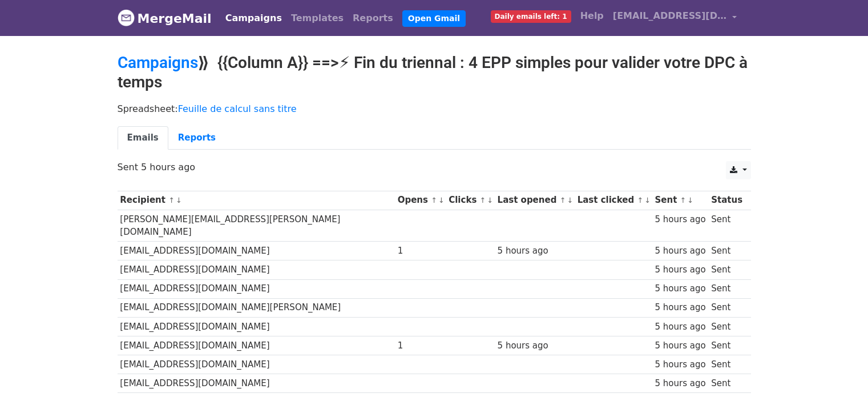  Describe the element at coordinates (421, 200) in the screenshot. I see `th: Opens` at that location.